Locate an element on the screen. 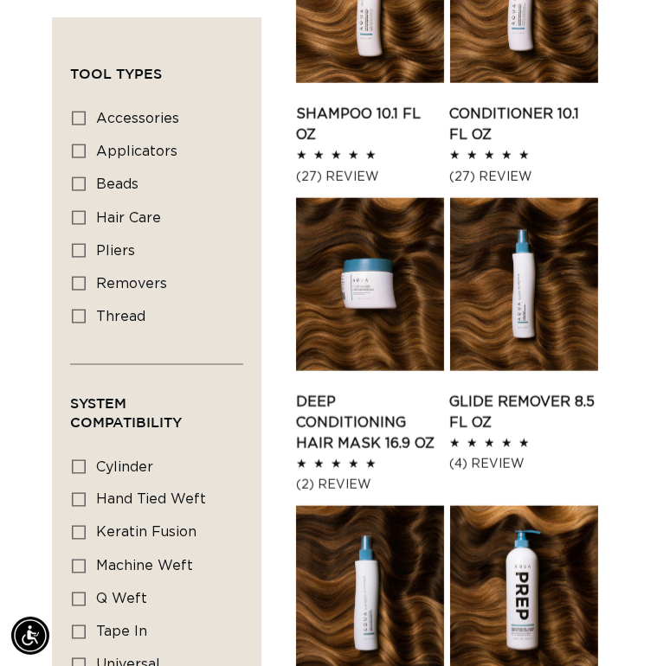 The image size is (657, 666). span: applicators is located at coordinates (137, 151).